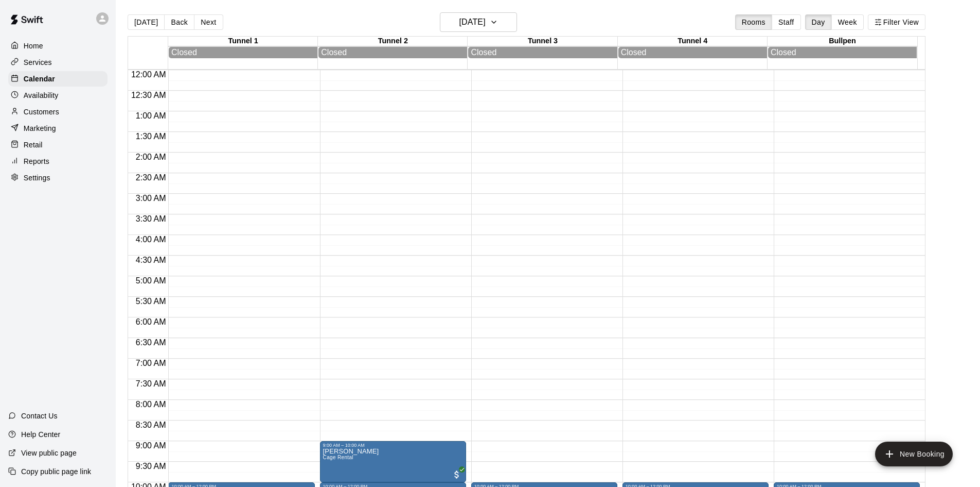  What do you see at coordinates (151, 445) in the screenshot?
I see `span: 9:00 AM` at bounding box center [151, 445].